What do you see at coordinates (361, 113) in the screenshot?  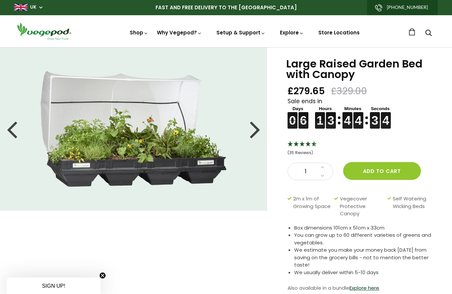 I see `div: Sale ends in` at bounding box center [361, 113].